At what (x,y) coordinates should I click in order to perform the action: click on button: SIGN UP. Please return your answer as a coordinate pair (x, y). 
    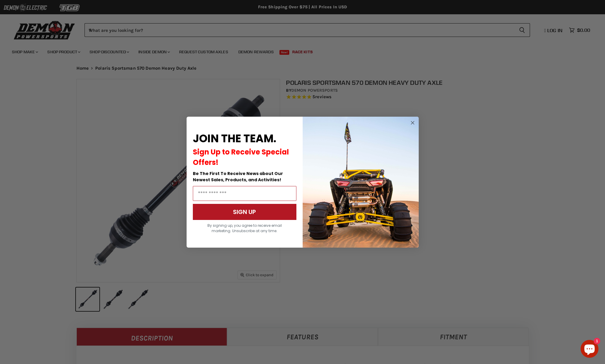
    Looking at the image, I should click on (244, 212).